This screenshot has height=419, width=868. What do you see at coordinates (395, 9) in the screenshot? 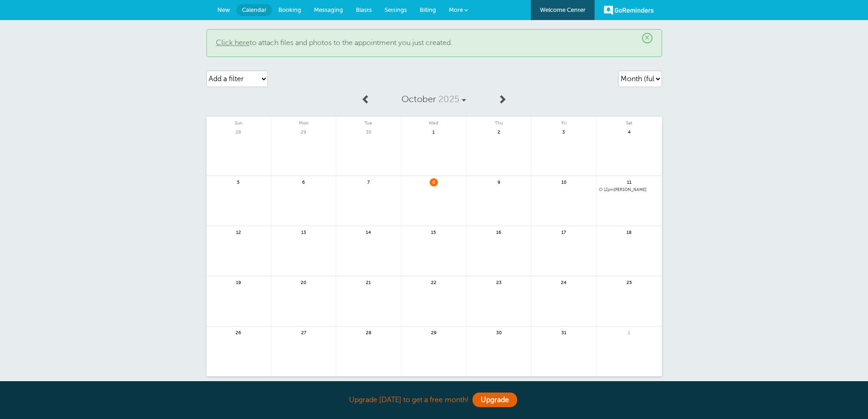
I see `span: Settings` at bounding box center [395, 9].